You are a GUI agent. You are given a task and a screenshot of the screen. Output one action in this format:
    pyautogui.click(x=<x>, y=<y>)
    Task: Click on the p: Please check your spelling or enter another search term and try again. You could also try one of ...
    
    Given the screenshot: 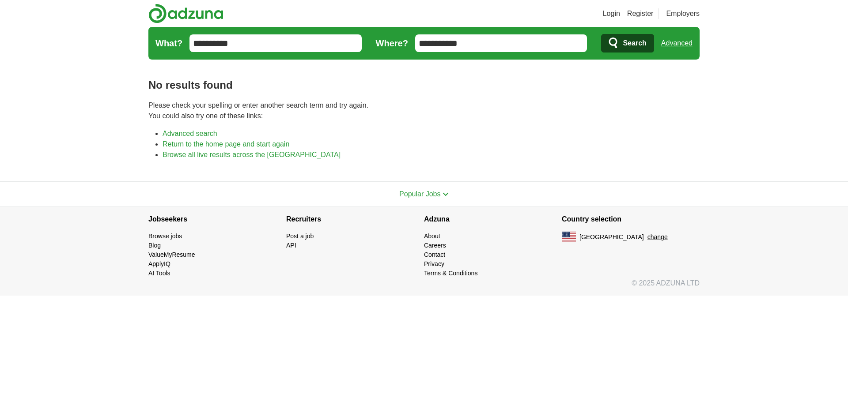 What is the action you would take?
    pyautogui.click(x=424, y=111)
    